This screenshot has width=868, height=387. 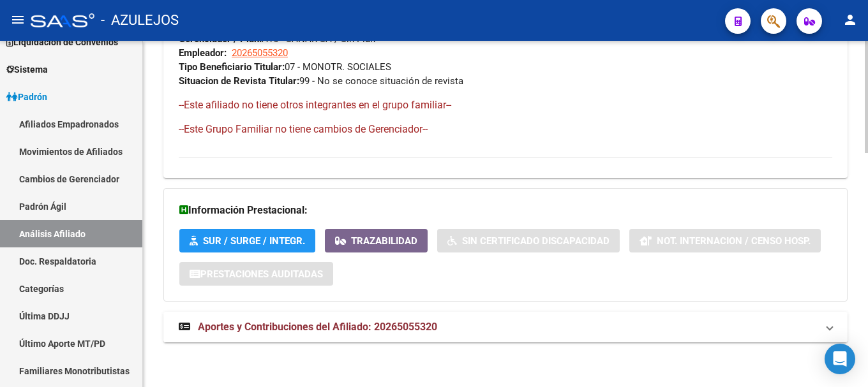 I want to click on span: Not. Internacion / Censo Hosp., so click(x=733, y=241).